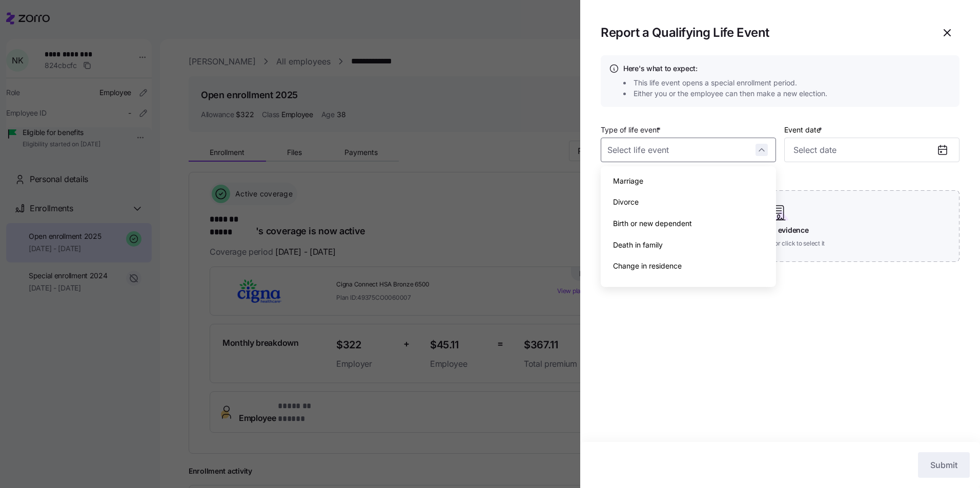 This screenshot has width=980, height=488. I want to click on span: Death in family, so click(638, 246).